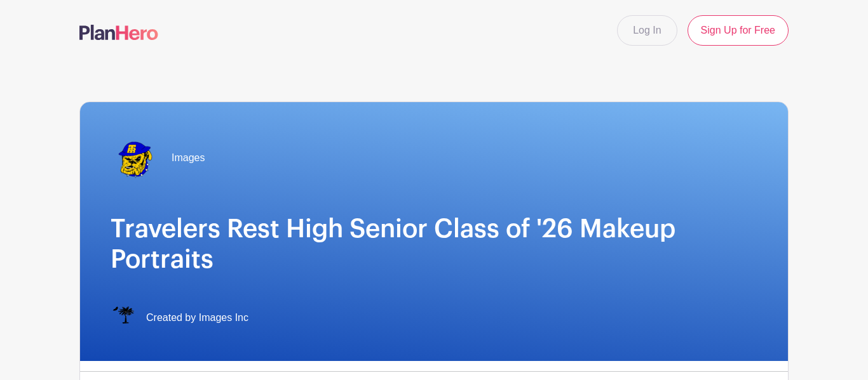  I want to click on a: Log In, so click(647, 30).